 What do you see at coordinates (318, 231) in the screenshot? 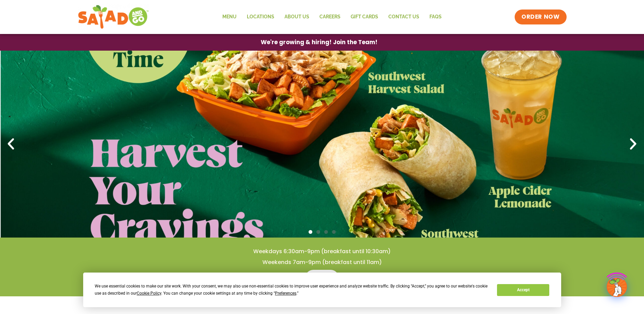
I see `span: Go to slide 2` at bounding box center [318, 231].